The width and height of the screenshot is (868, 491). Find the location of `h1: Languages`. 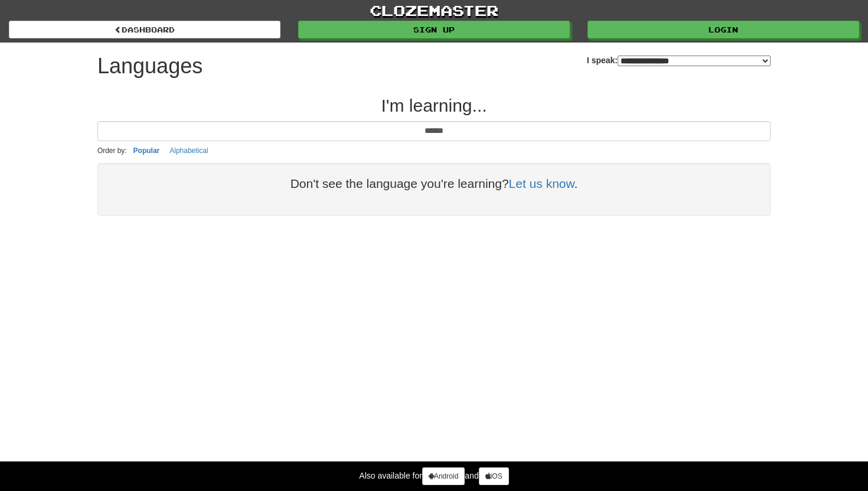

h1: Languages is located at coordinates (150, 66).